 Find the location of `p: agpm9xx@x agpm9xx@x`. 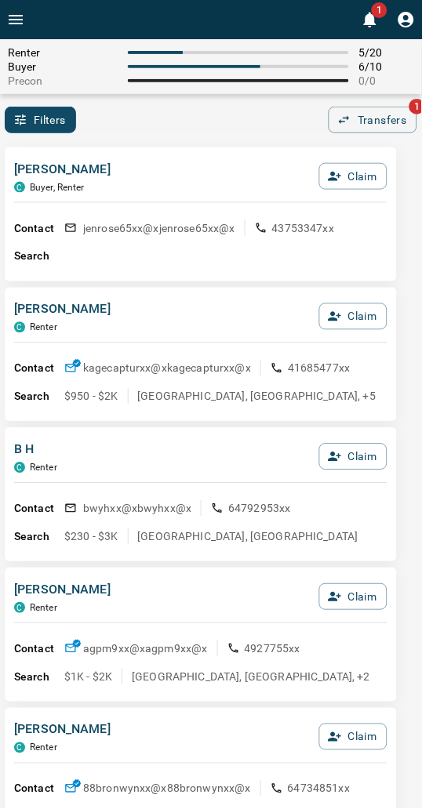

p: agpm9xx@x agpm9xx@x is located at coordinates (145, 649).